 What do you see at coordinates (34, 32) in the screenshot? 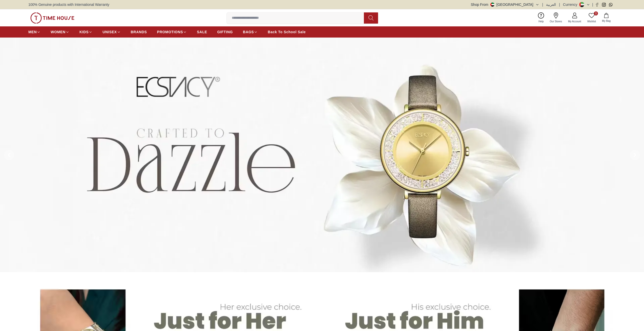
I see `a: MEN` at bounding box center [34, 32].